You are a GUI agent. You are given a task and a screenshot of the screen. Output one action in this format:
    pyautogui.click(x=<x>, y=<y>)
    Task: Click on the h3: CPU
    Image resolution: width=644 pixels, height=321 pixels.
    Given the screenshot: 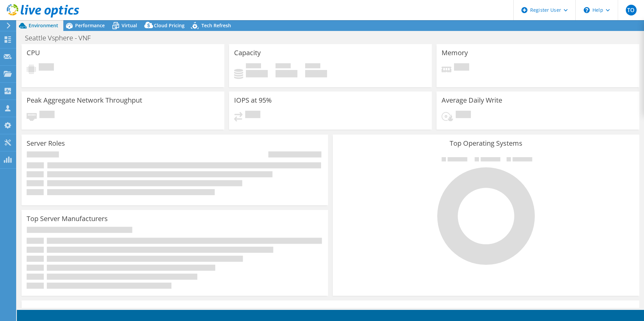 What is the action you would take?
    pyautogui.click(x=33, y=53)
    